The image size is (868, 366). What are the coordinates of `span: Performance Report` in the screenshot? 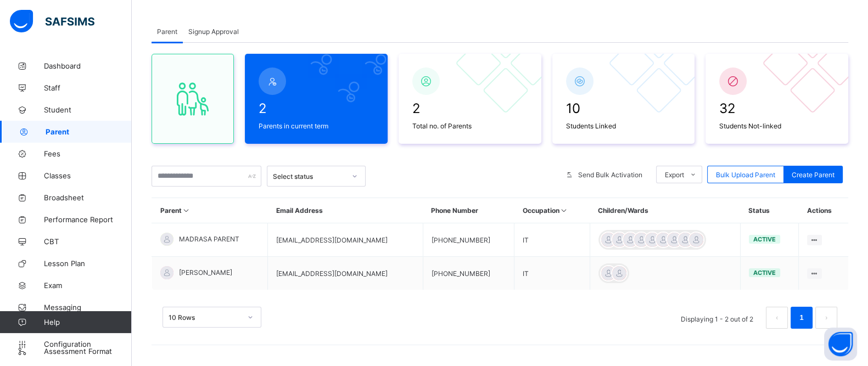 It's located at (88, 220).